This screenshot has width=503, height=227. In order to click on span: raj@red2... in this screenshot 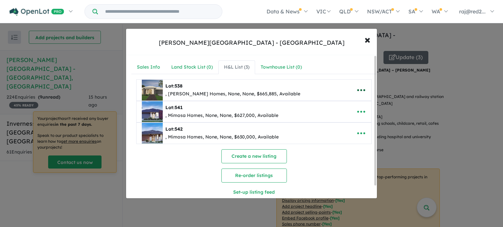, I will do `click(472, 11)`.